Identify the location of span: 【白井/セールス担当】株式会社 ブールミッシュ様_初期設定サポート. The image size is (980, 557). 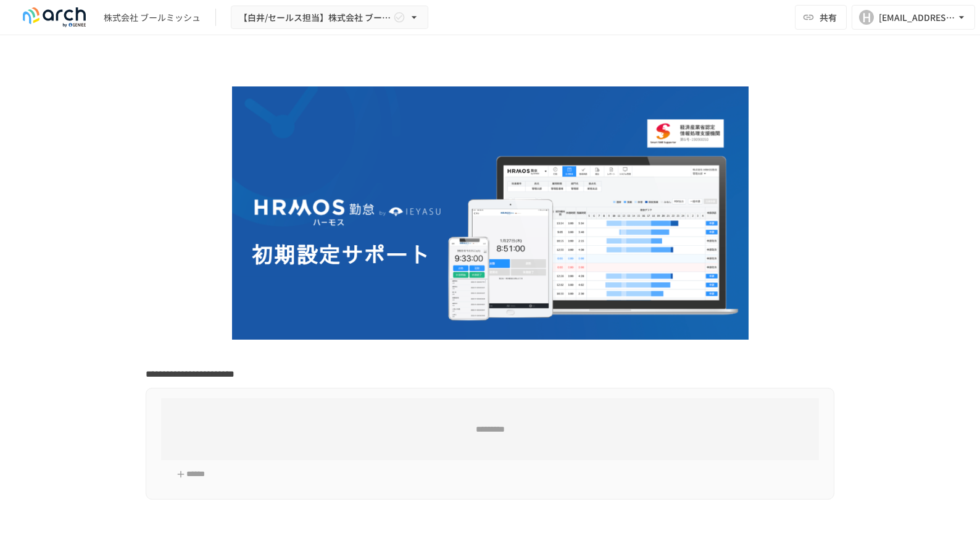
(315, 18).